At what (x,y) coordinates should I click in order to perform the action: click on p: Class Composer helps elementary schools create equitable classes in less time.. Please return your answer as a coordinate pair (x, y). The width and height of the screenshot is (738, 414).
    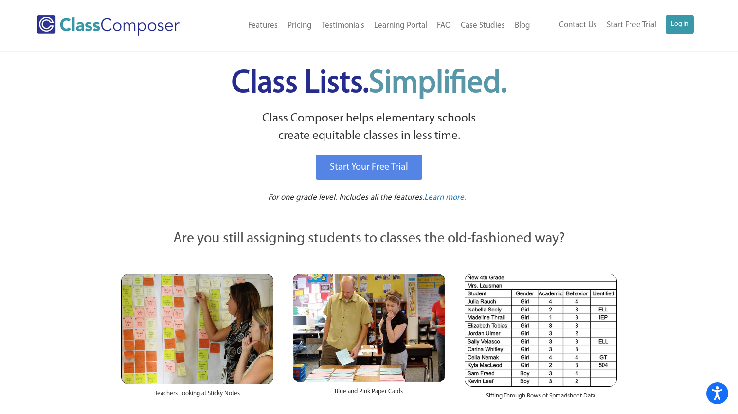
    Looking at the image, I should click on (369, 127).